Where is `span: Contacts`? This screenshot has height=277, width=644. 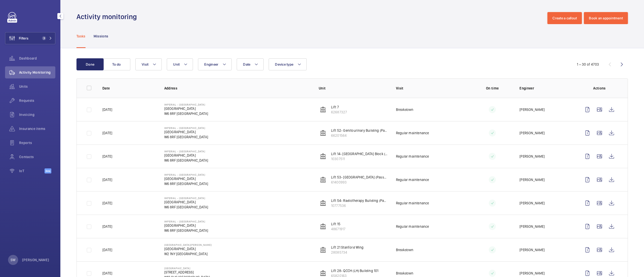 span: Contacts is located at coordinates (37, 157).